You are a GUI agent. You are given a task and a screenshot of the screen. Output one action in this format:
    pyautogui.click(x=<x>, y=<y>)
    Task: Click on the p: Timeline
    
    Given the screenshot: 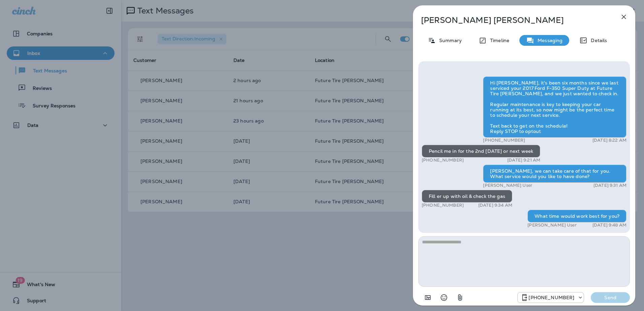 What is the action you would take?
    pyautogui.click(x=498, y=41)
    